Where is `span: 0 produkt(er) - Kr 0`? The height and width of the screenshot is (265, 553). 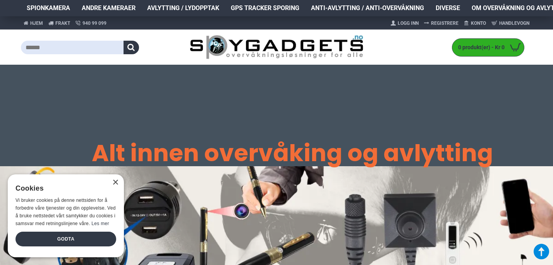
span: 0 produkt(er) - Kr 0 is located at coordinates (480, 47).